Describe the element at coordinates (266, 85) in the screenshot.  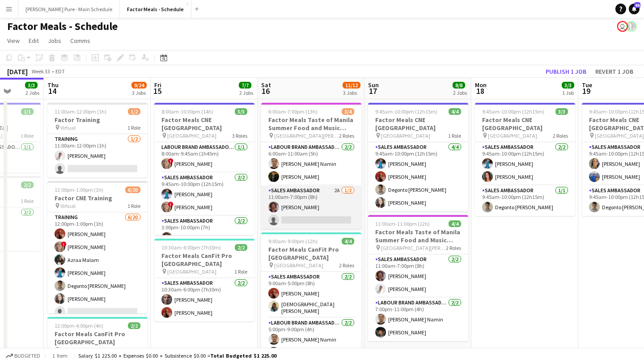
I see `span: Sat` at that location.